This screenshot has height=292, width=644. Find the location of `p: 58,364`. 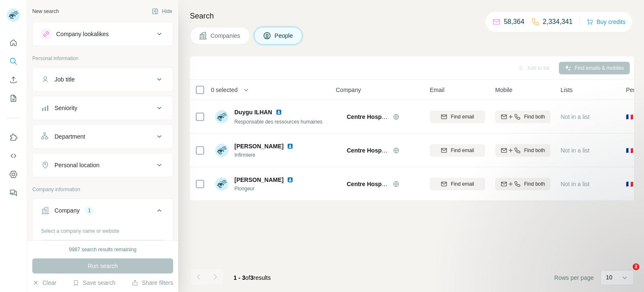

p: 58,364 is located at coordinates (514, 22).